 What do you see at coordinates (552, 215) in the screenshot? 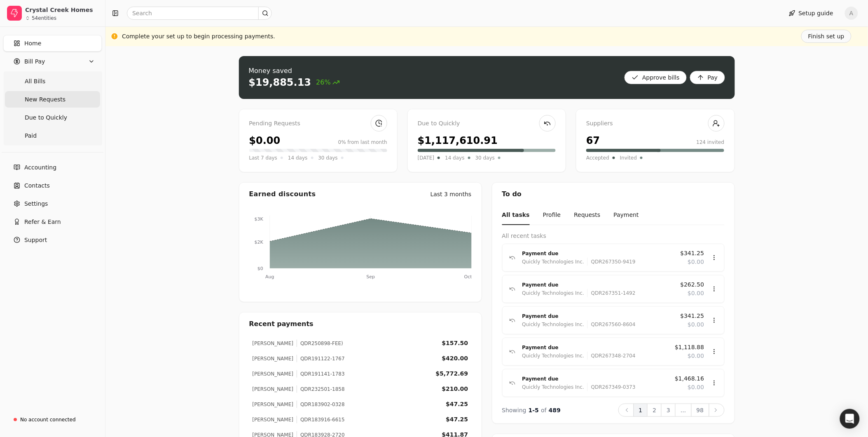
I see `button: Profile` at bounding box center [552, 215].